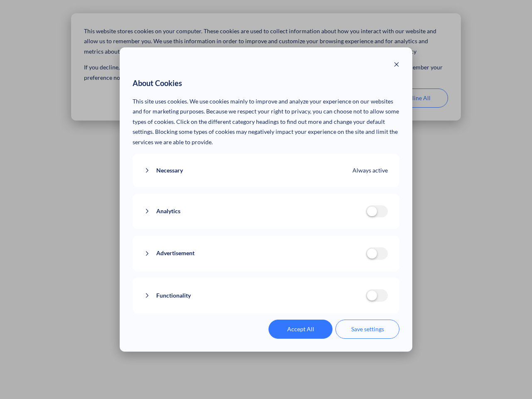  What do you see at coordinates (397, 65) in the screenshot?
I see `button: Close modal` at bounding box center [397, 65].